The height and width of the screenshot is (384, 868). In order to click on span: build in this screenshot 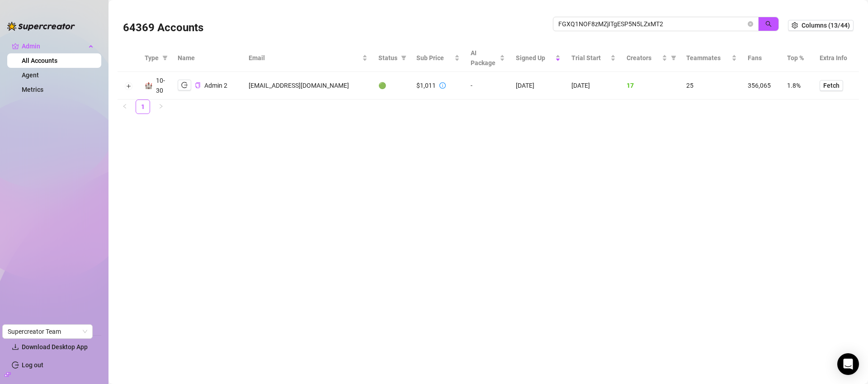, I will do `click(8, 374)`.